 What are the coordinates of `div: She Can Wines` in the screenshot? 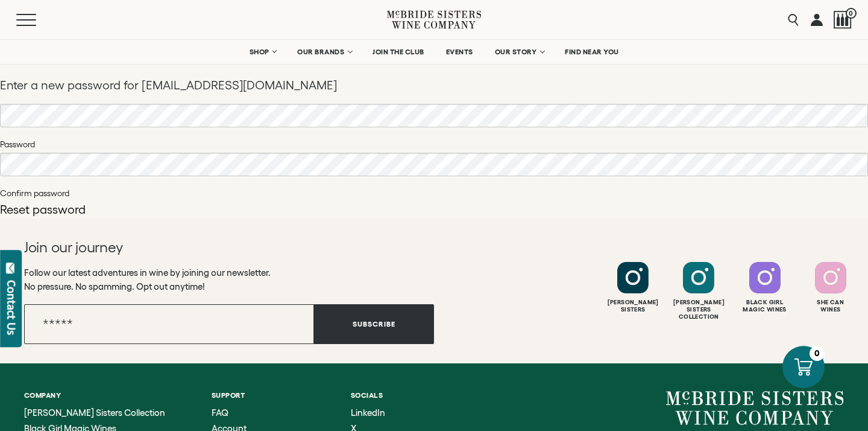 It's located at (831, 306).